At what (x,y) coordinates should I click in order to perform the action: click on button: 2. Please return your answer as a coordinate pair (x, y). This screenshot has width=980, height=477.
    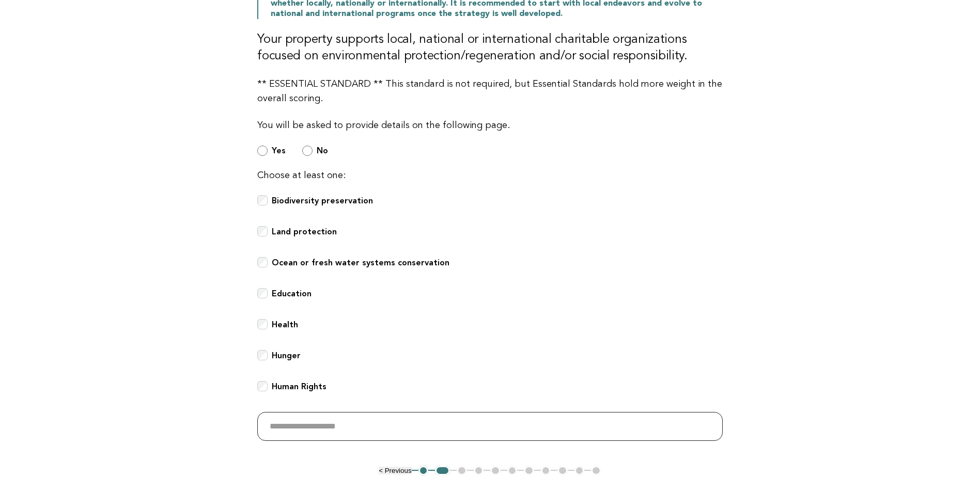
    Looking at the image, I should click on (442, 471).